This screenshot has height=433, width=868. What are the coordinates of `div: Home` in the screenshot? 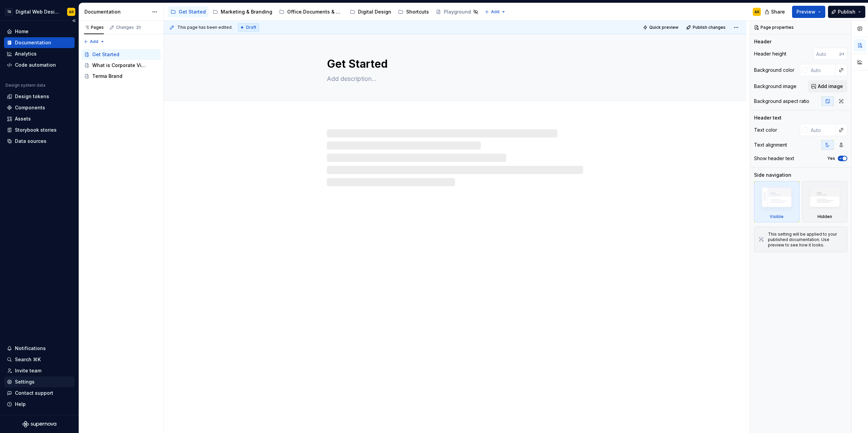 It's located at (21, 31).